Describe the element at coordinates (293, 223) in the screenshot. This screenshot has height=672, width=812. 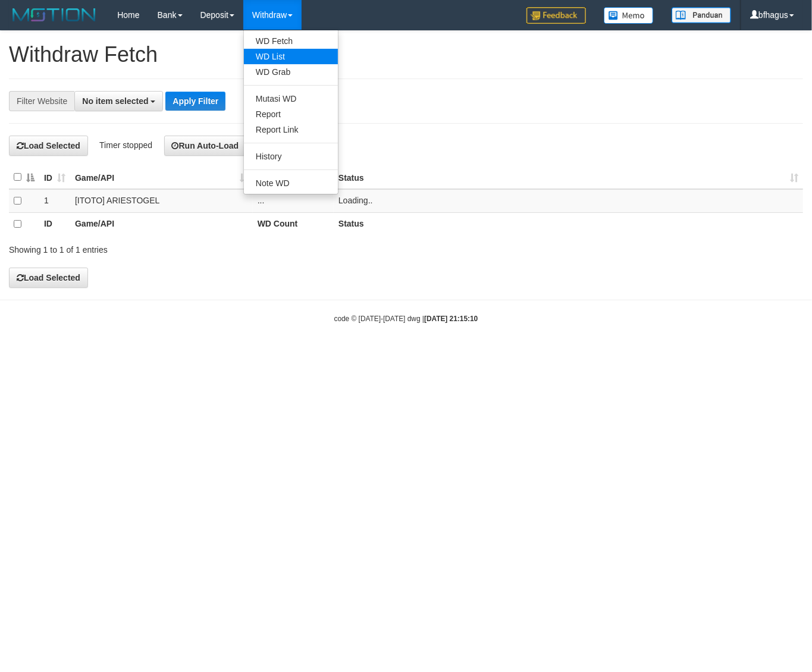
I see `th: WD Count` at that location.